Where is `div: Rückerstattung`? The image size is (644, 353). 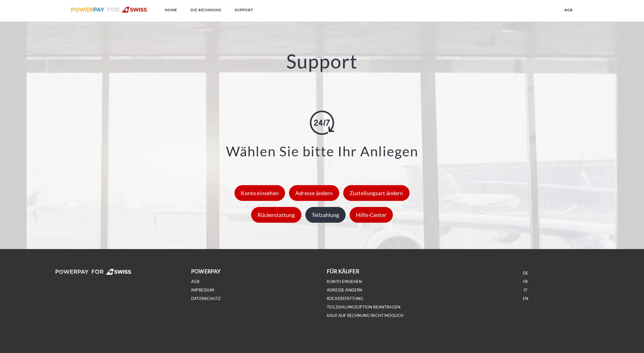
div: Rückerstattung is located at coordinates (276, 215).